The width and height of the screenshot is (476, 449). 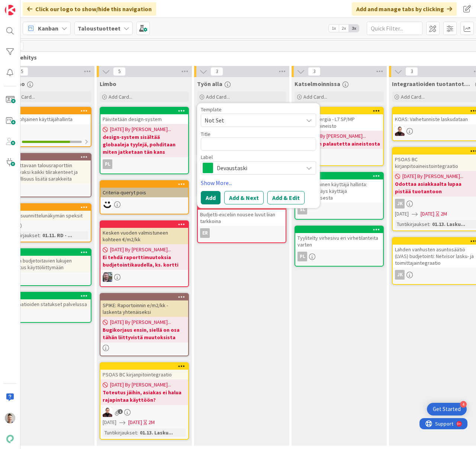 I want to click on a: Muualla budjetoitavien lukujen vahvistus käyttöliittymään, so click(x=47, y=267).